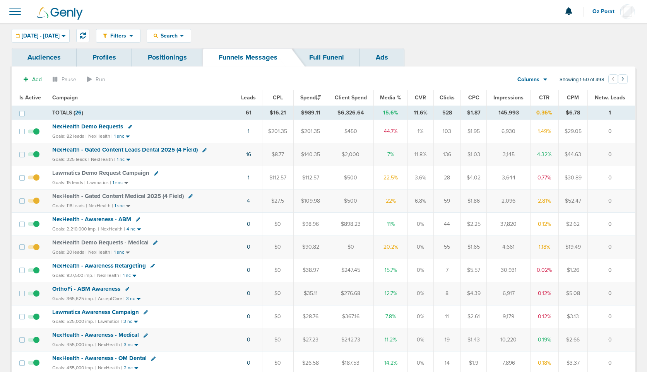 Image resolution: width=647 pixels, height=372 pixels. What do you see at coordinates (573, 201) in the screenshot?
I see `td: $52.47` at bounding box center [573, 201].